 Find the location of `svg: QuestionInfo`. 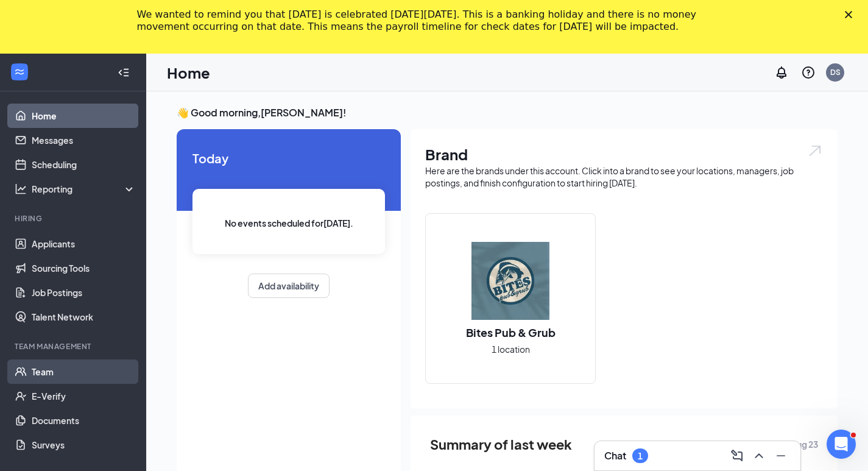

svg: QuestionInfo is located at coordinates (809, 72).